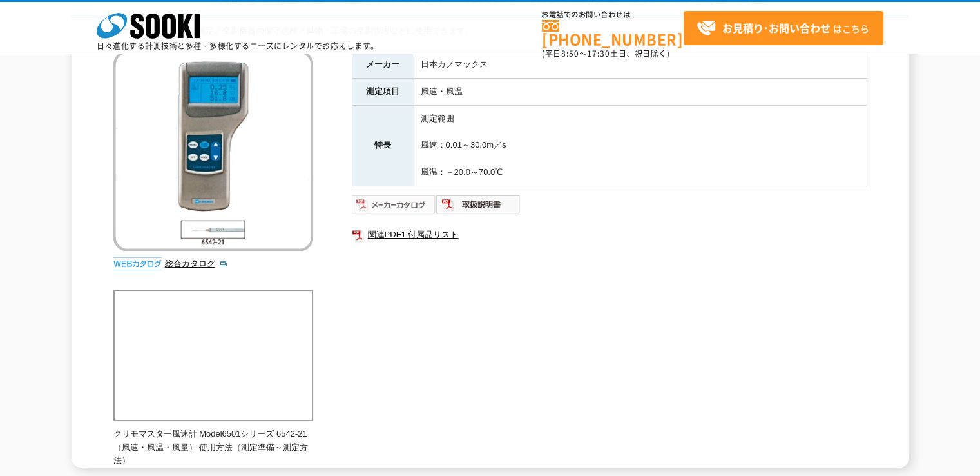 This screenshot has width=980, height=476. I want to click on span: お電話でのお問い合わせは, so click(613, 15).